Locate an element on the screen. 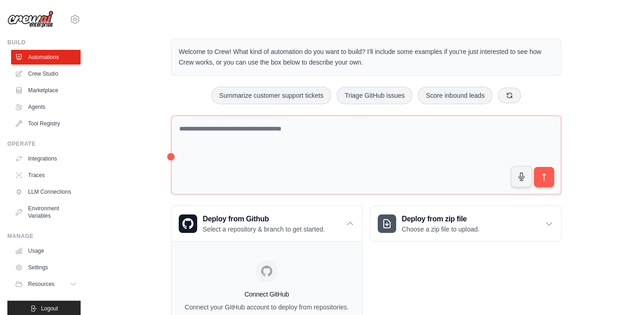 This screenshot has width=644, height=315. button: Summarize customer support tickets is located at coordinates (271, 96).